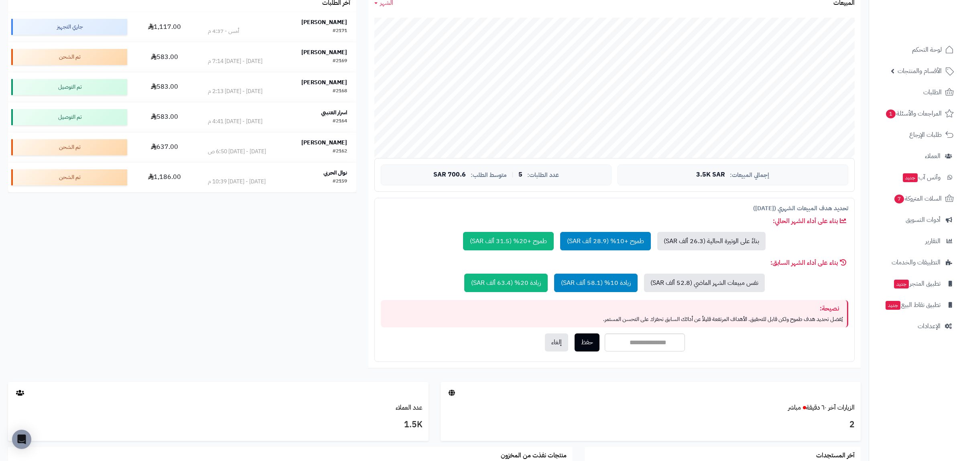 Image resolution: width=963 pixels, height=461 pixels. I want to click on button: طموح +20% (31.5 ألف SAR), so click(508, 241).